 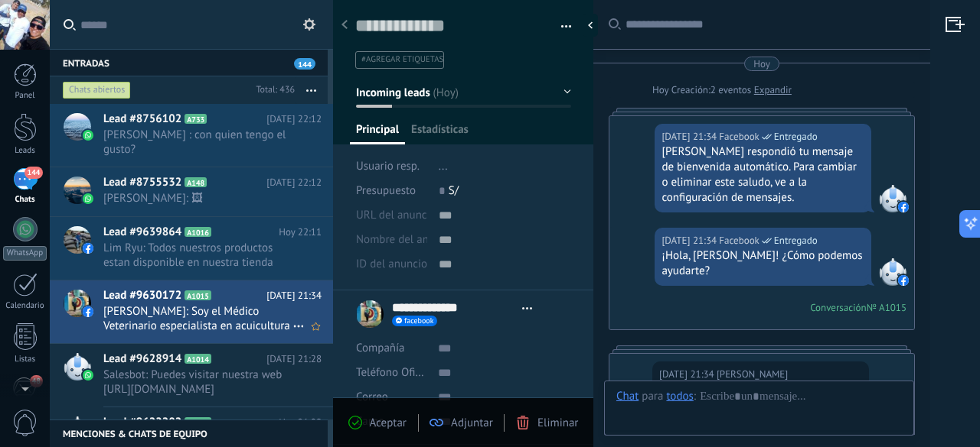 I want to click on span: A1015, so click(x=197, y=296).